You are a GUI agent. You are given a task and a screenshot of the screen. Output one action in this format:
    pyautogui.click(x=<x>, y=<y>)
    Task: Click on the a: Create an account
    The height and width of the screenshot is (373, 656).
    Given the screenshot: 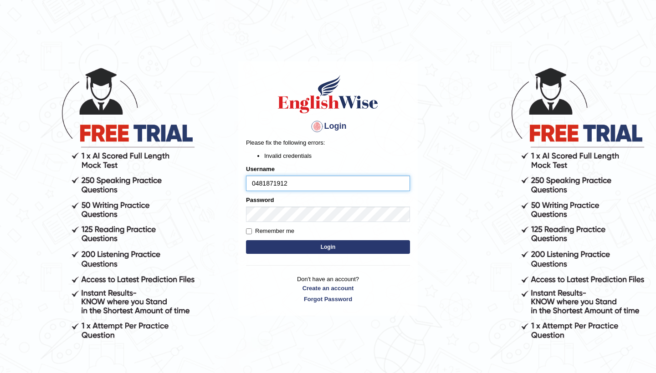 What is the action you would take?
    pyautogui.click(x=328, y=288)
    